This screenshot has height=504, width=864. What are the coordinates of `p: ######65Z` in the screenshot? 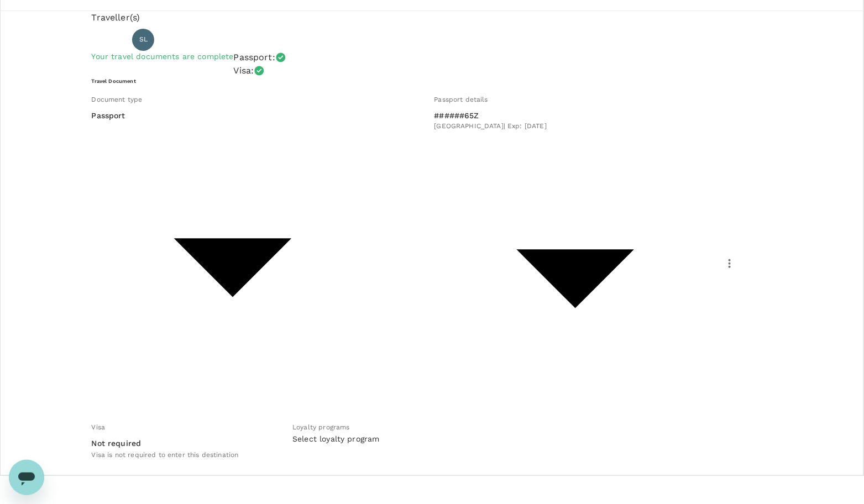 It's located at (575, 115).